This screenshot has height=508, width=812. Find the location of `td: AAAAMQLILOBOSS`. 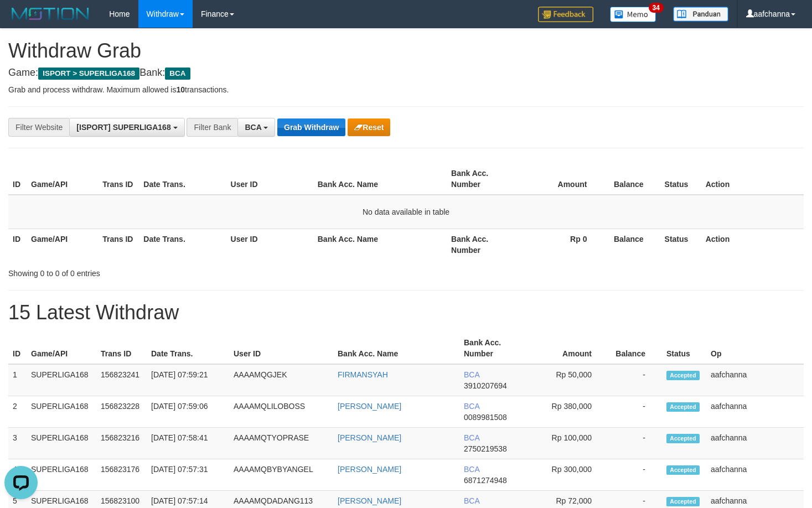

td: AAAAMQLILOBOSS is located at coordinates (281, 411).